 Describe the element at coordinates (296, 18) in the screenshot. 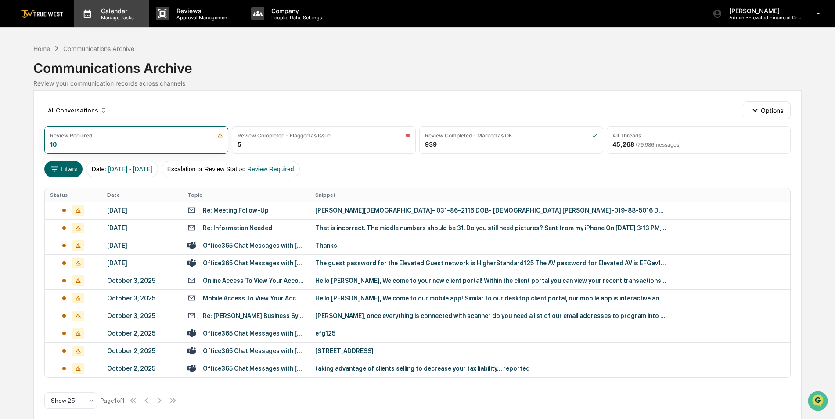

I see `p: People, Data, Settings` at that location.